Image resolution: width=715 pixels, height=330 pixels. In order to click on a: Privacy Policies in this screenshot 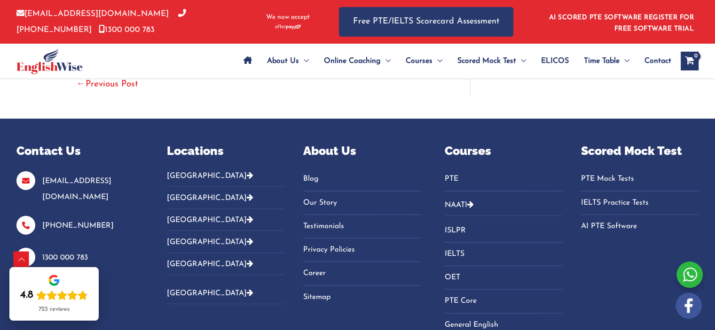, I will do `click(362, 250)`.